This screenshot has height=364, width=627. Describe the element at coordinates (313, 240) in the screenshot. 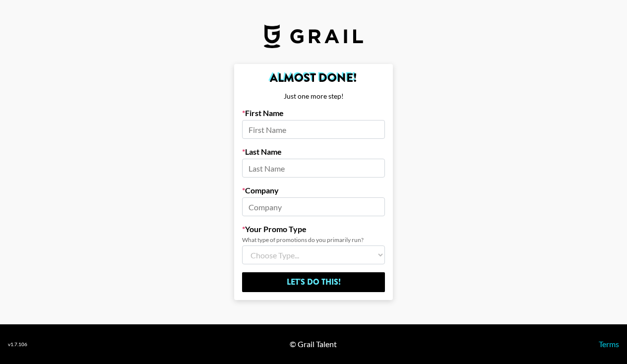

I see `div: What type of promotions do you primarily run?` at that location.